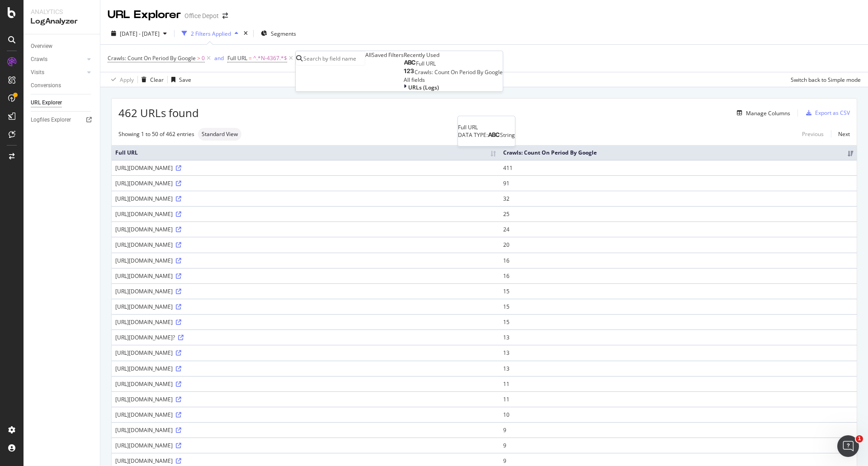 The width and height of the screenshot is (868, 466). I want to click on div: Switch back to Simple mode, so click(825, 80).